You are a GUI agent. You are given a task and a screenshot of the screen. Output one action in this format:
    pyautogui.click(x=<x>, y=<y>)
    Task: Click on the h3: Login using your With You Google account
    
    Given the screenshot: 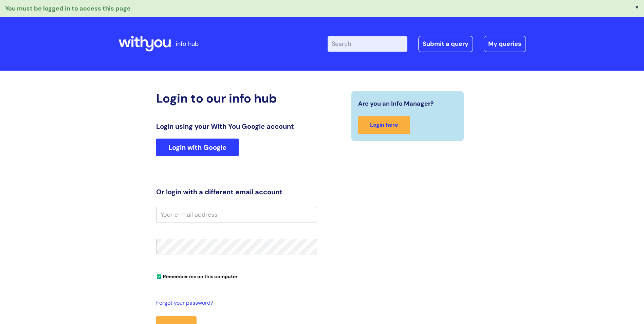 What is the action you would take?
    pyautogui.click(x=237, y=127)
    